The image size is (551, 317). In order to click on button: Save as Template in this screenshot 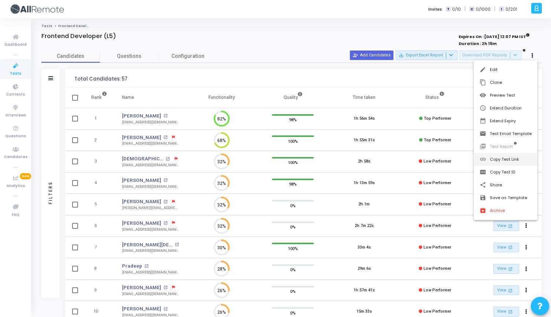, I will do `click(506, 198)`.